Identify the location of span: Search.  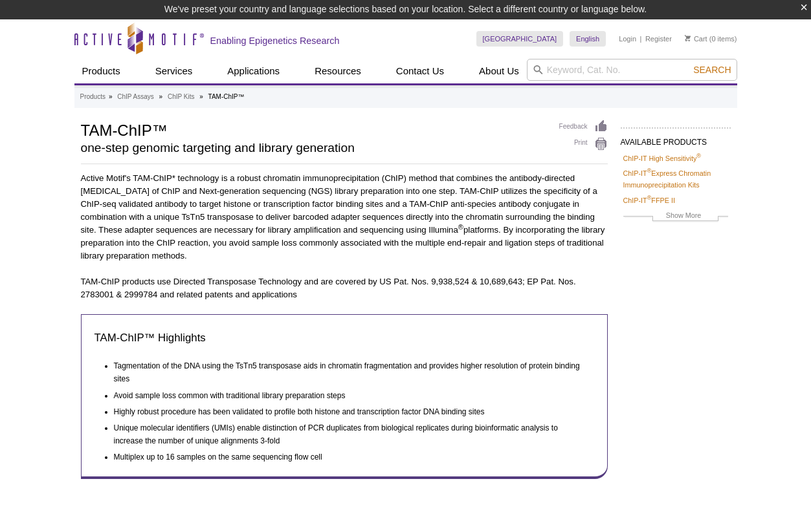
(712, 70).